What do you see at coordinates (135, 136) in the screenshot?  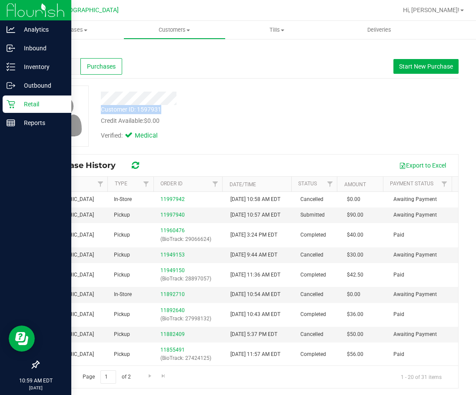 I see `div: Verified:` at bounding box center [135, 136].